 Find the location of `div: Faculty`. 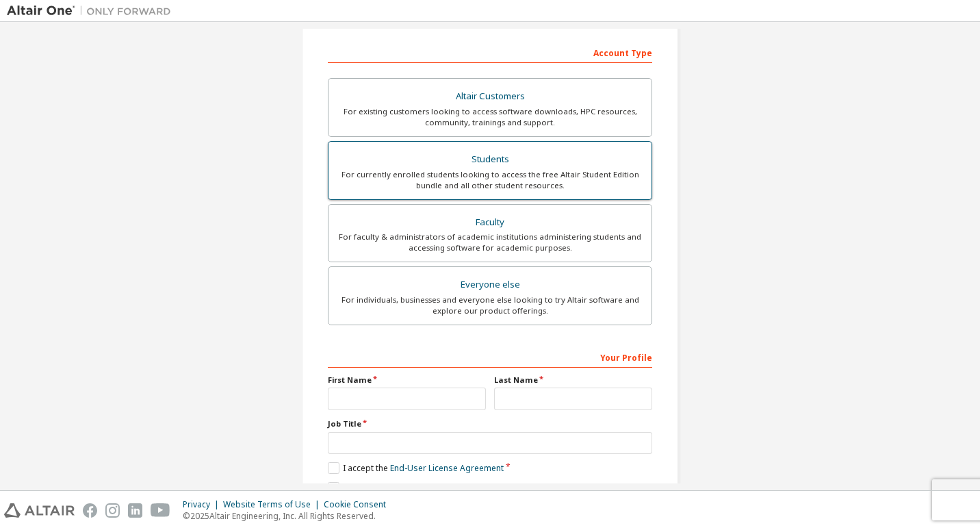

div: Faculty is located at coordinates (490, 222).